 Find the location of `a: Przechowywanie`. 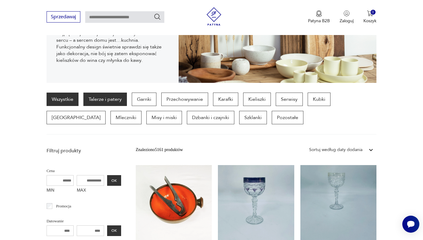

a: Przechowywanie is located at coordinates (185, 99).